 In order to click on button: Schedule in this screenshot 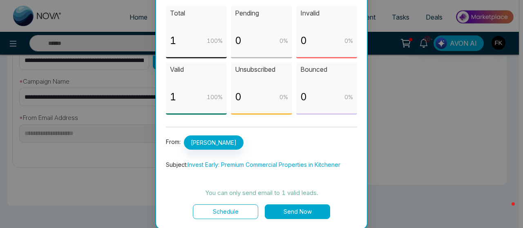, I will do `click(226, 212)`.